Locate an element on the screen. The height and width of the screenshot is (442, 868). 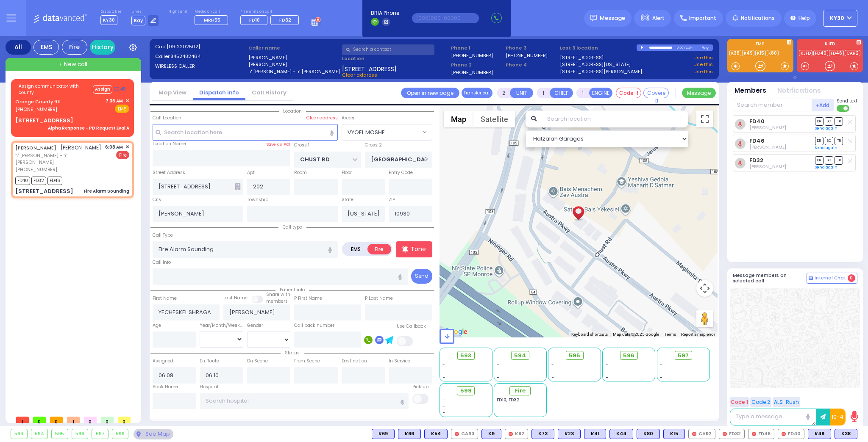
a: Map View is located at coordinates (173, 92).